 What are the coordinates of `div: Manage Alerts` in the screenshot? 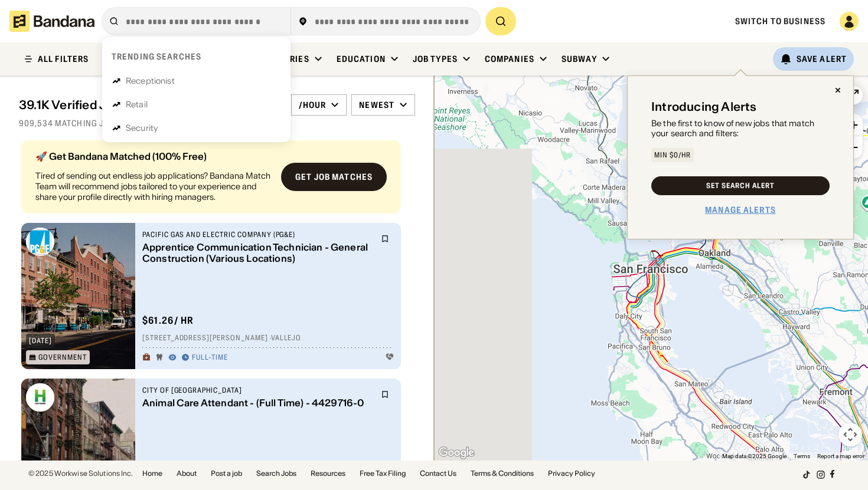 It's located at (741, 210).